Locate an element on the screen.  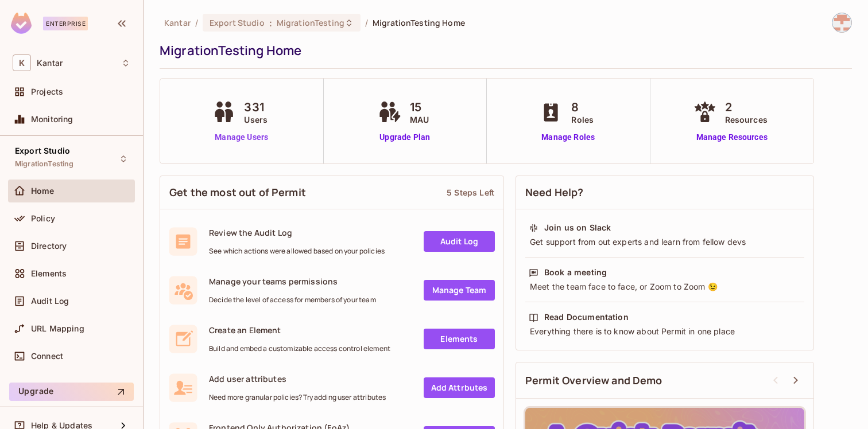
div: Everything there is to know about Permit in one place is located at coordinates (665, 331).